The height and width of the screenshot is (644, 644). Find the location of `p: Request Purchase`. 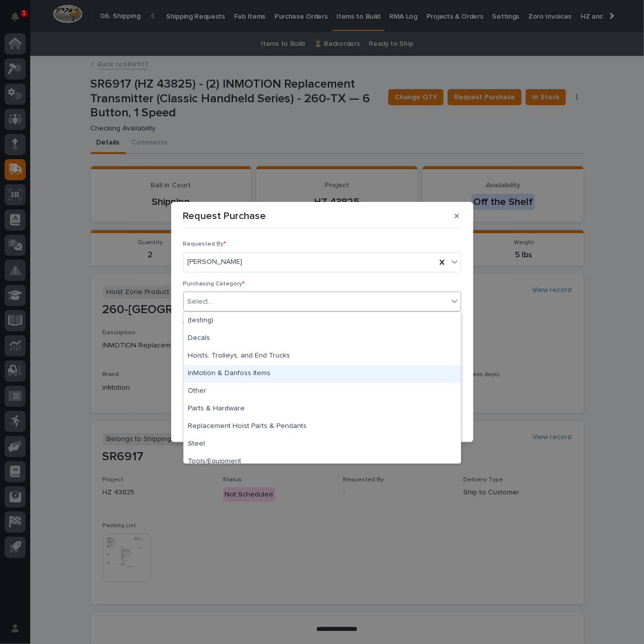

p: Request Purchase is located at coordinates (225, 216).